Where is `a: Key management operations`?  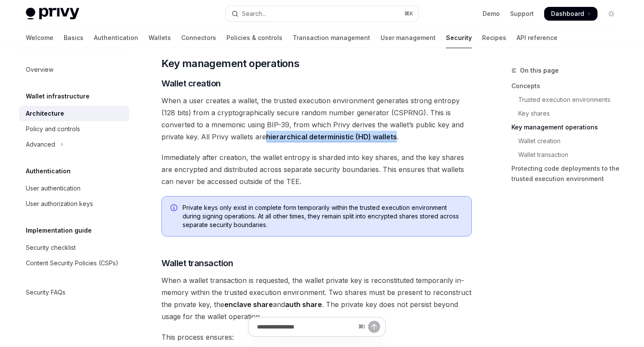
a: Key management operations is located at coordinates (568, 127).